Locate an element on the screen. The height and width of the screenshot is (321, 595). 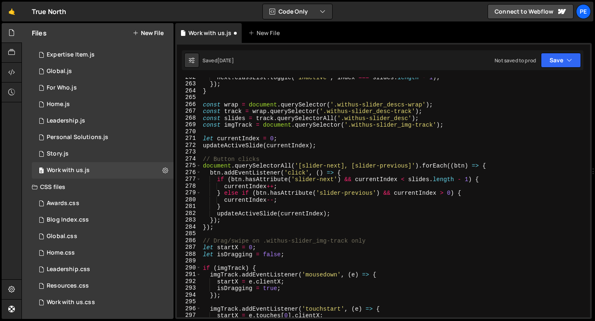
button: Save is located at coordinates (561, 60).